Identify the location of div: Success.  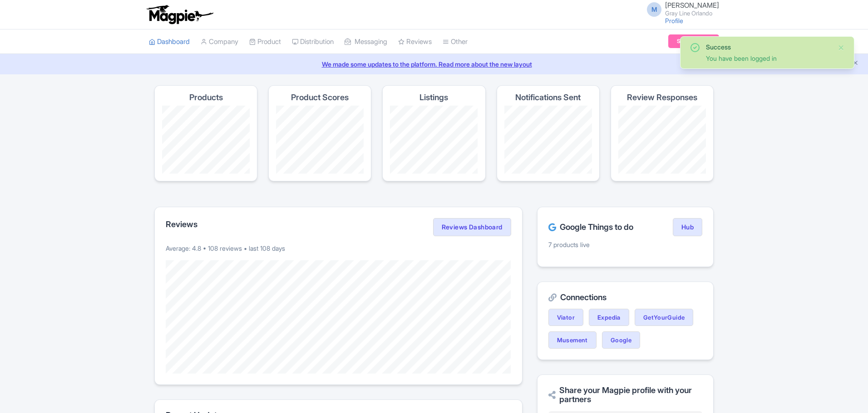
(768, 47).